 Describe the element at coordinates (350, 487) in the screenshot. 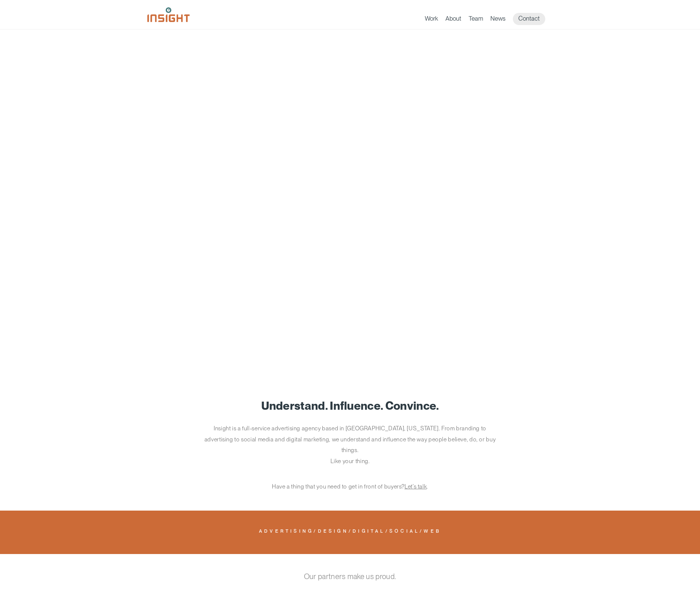

I see `p: Have a thing that you need to get in front of buyers? .` at that location.